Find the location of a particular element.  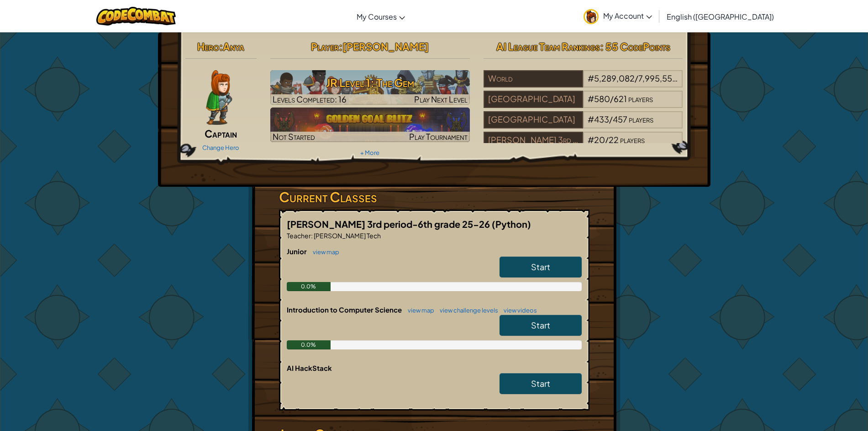

span: Junior is located at coordinates (297, 251).